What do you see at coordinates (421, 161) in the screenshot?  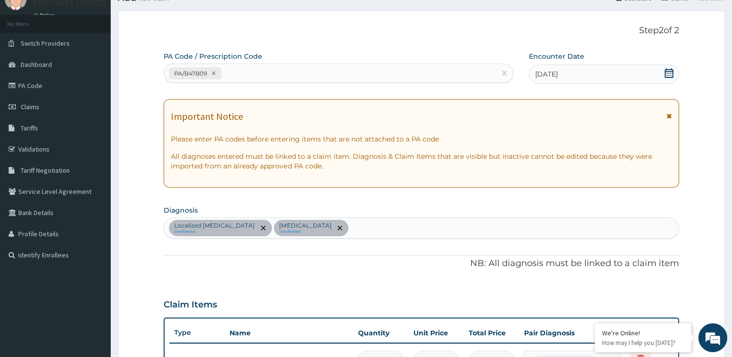 I see `p: All diagnoses entered must be linked to a claim item. Diagnosis & Claim Items that are visible bu...` at bounding box center [421, 161].